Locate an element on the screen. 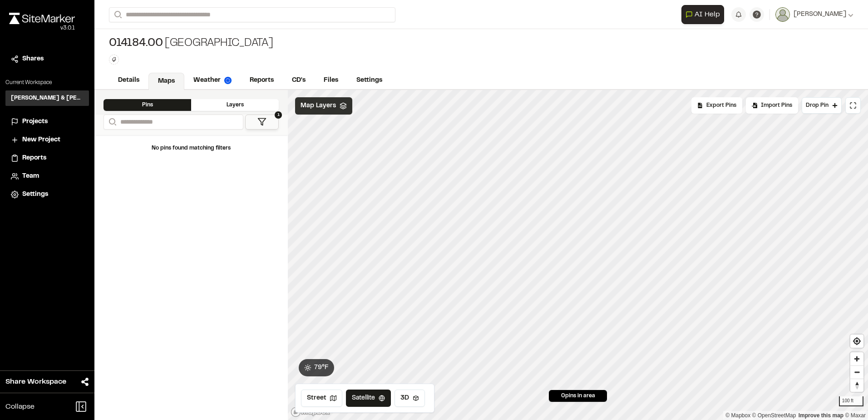  span: Reports is located at coordinates (34, 158).